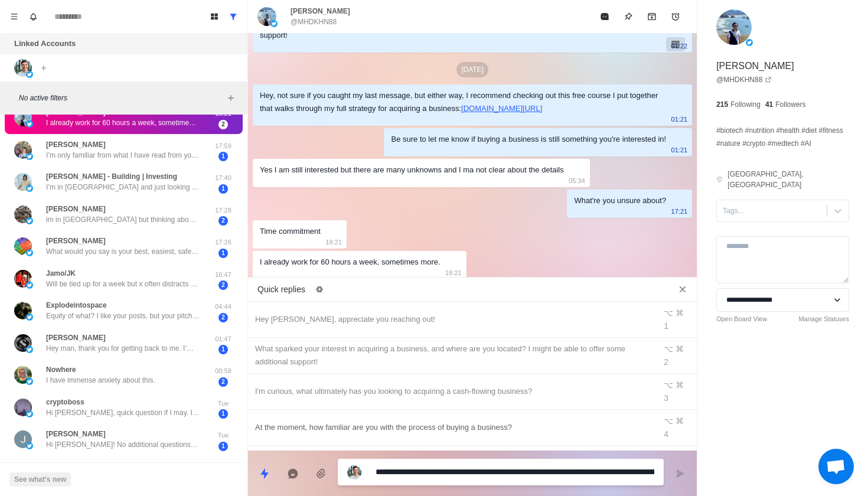  I want to click on button: Pin, so click(628, 16).